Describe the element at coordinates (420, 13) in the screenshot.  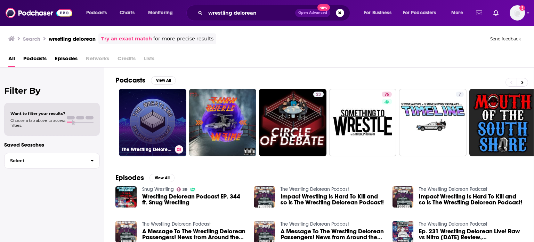
I see `span: For Podcasters` at that location.